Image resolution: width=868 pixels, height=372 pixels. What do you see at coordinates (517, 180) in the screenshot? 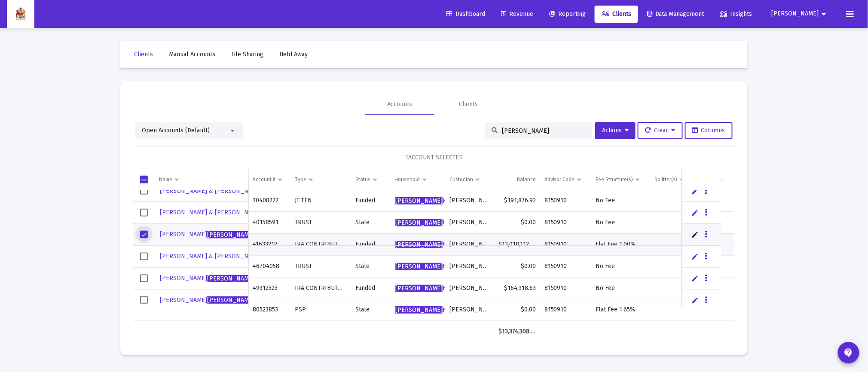
I see `td: Column Balance` at bounding box center [517, 180].